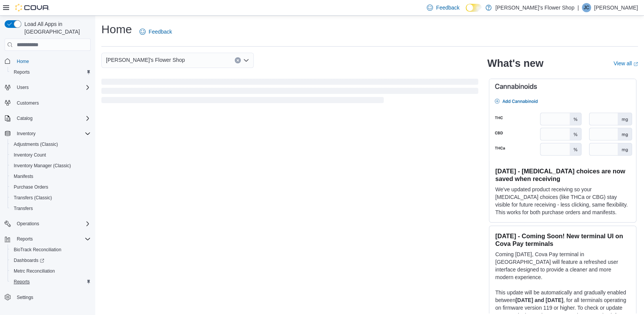 This screenshot has height=315, width=644. Describe the element at coordinates (51, 165) in the screenshot. I see `span: Inventory Manager (Classic)` at that location.